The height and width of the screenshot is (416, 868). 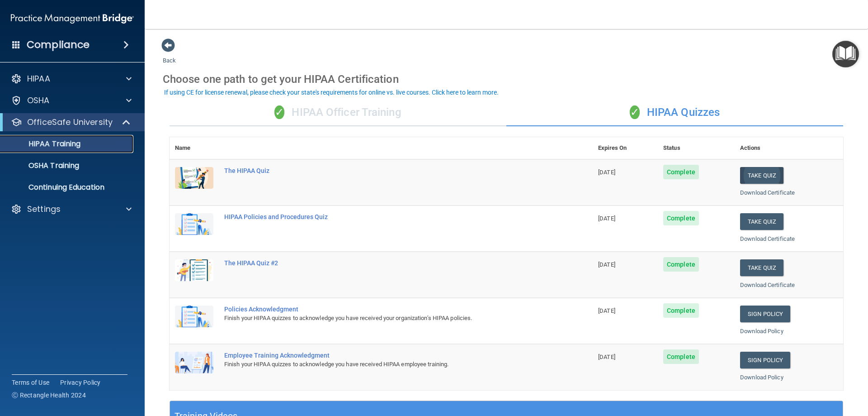 What do you see at coordinates (385, 217) in the screenshot?
I see `div: HIPAA Policies and Procedures Quiz` at bounding box center [385, 217].